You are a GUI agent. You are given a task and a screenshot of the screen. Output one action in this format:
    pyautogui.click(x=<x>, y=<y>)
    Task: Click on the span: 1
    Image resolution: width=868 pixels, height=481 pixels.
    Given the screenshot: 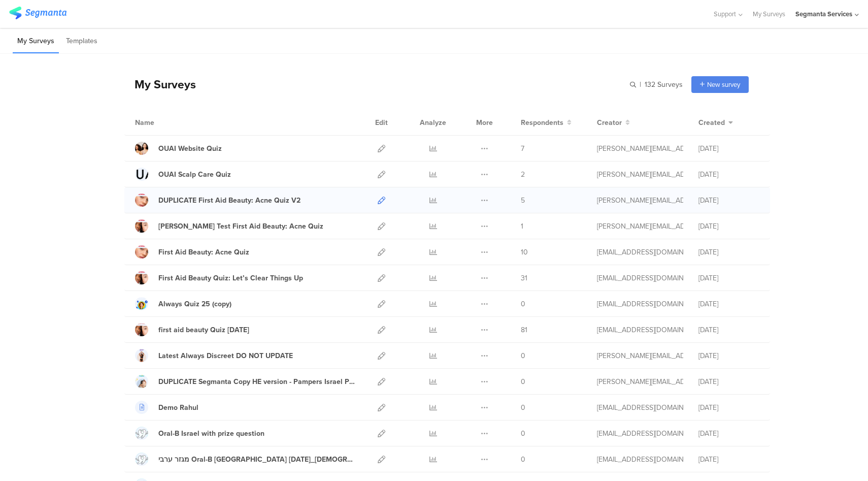 What is the action you would take?
    pyautogui.click(x=522, y=226)
    